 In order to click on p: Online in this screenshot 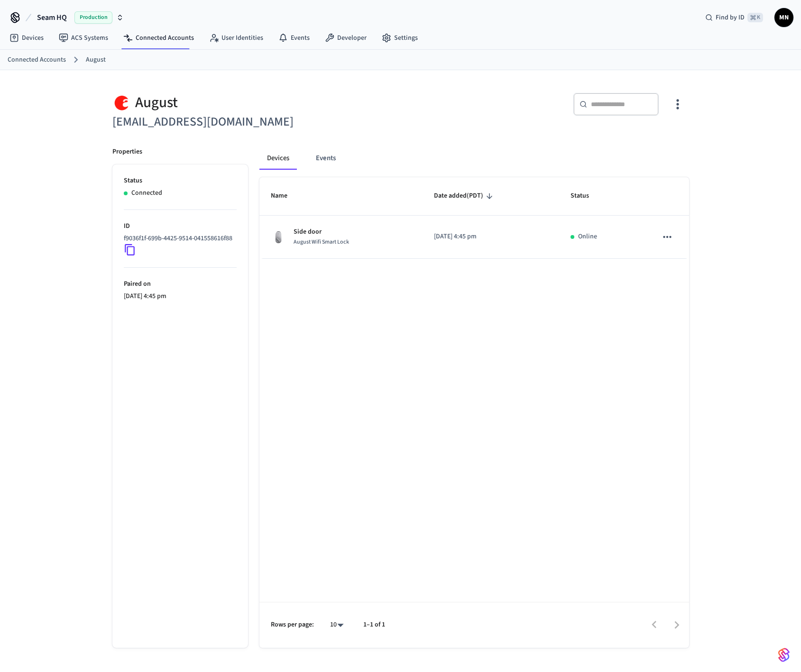, I will do `click(587, 236)`.